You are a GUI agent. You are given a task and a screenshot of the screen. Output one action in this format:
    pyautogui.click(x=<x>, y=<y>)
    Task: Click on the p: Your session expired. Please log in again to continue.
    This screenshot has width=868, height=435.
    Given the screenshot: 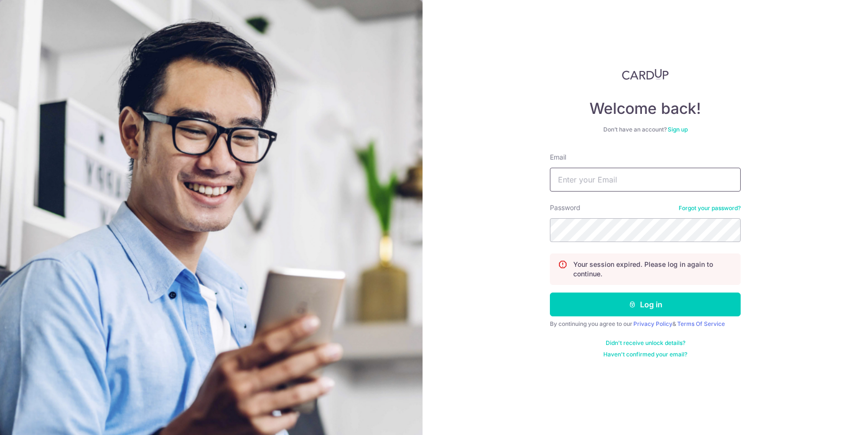 What is the action you would take?
    pyautogui.click(x=653, y=269)
    